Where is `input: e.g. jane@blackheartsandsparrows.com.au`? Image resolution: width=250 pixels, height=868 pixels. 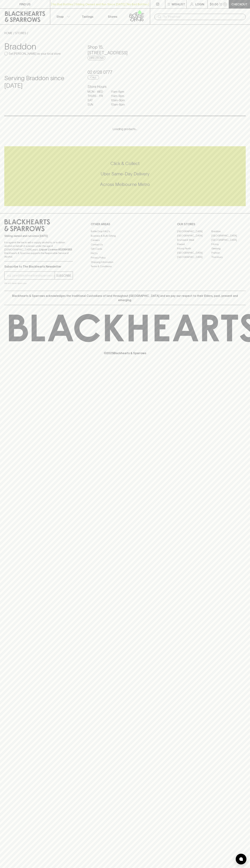 input: e.g. jane@blackheartsandsparrows.com.au is located at coordinates (31, 276).